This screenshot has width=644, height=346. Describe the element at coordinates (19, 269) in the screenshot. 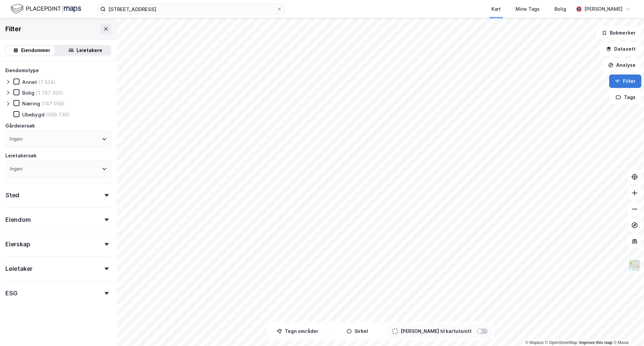

I see `div: Leietaker` at that location.